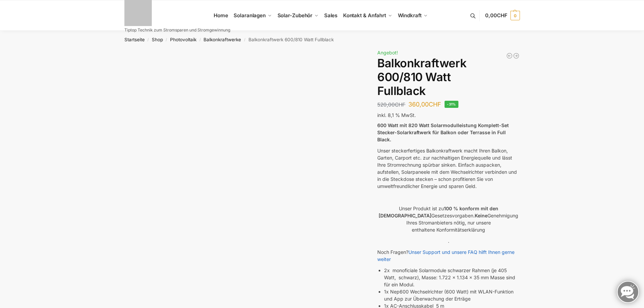 The height and width of the screenshot is (308, 644). Describe the element at coordinates (331, 15) in the screenshot. I see `span: Sales` at that location.